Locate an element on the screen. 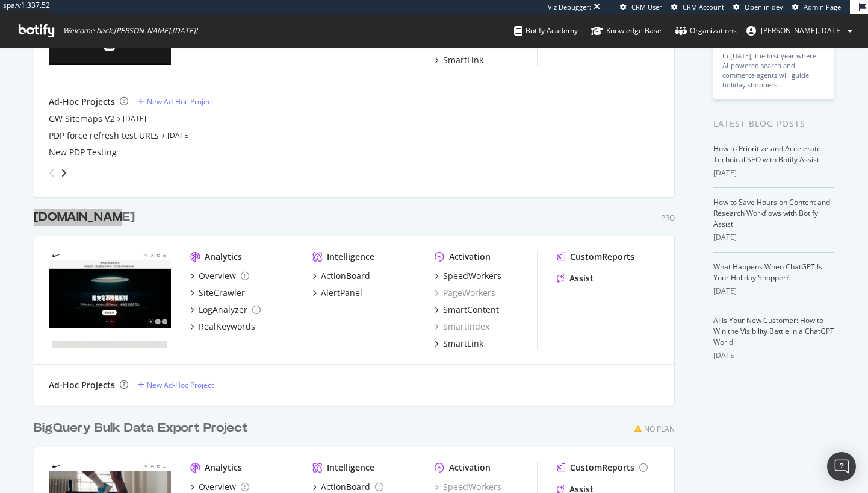  div: Open Intercom Messenger is located at coordinates (842, 466).